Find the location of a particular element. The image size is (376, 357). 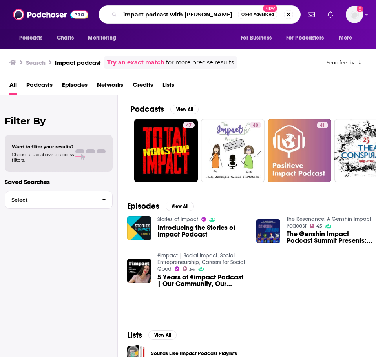

a: Podcasts is located at coordinates (39, 86).